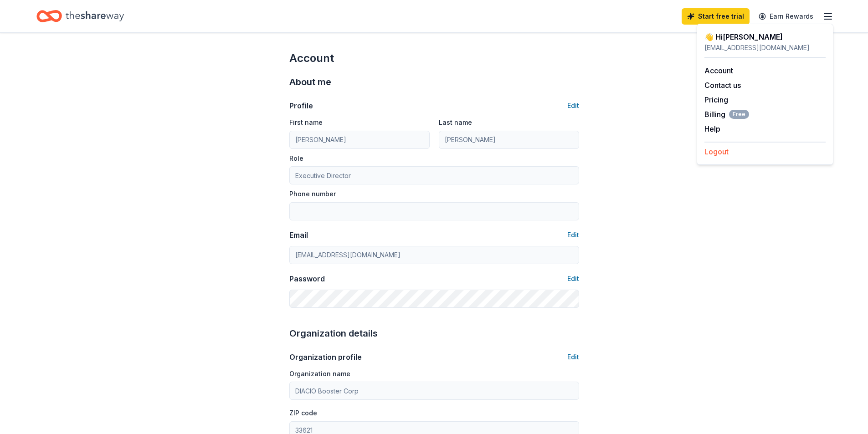  I want to click on span: Free, so click(739, 114).